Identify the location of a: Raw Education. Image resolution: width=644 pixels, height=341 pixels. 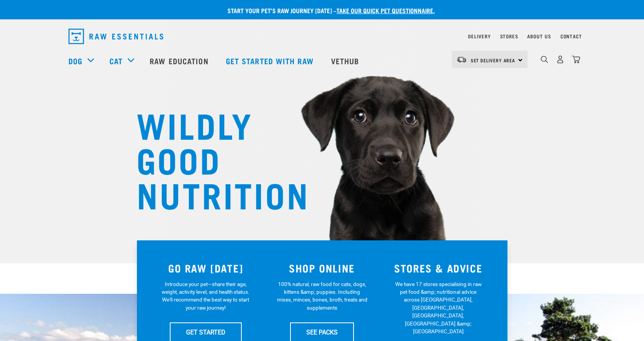
(180, 61).